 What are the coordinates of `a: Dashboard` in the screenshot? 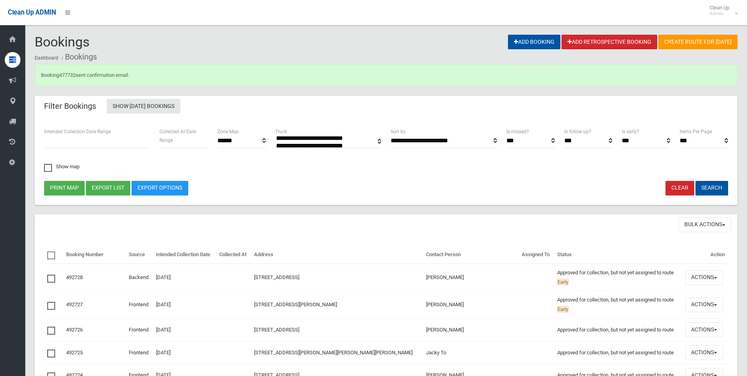 It's located at (46, 58).